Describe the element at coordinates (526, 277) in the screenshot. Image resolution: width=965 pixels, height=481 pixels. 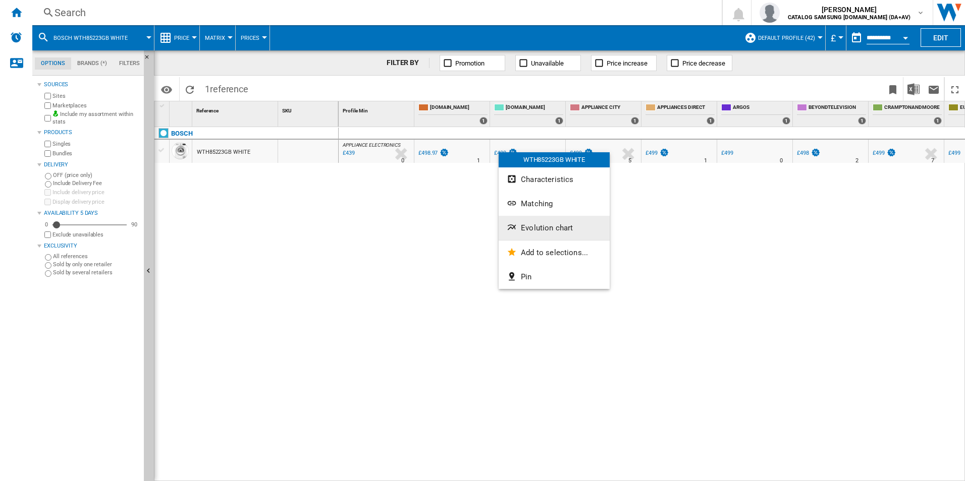
I see `span: Pin` at that location.